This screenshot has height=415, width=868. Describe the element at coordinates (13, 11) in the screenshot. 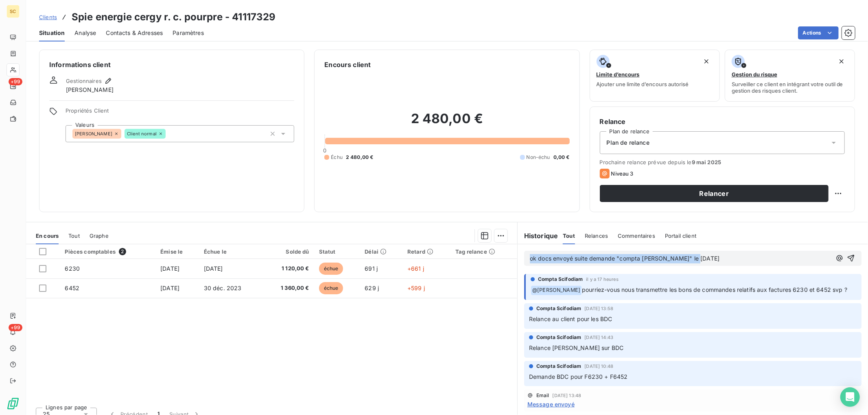

I see `div: SC` at that location.